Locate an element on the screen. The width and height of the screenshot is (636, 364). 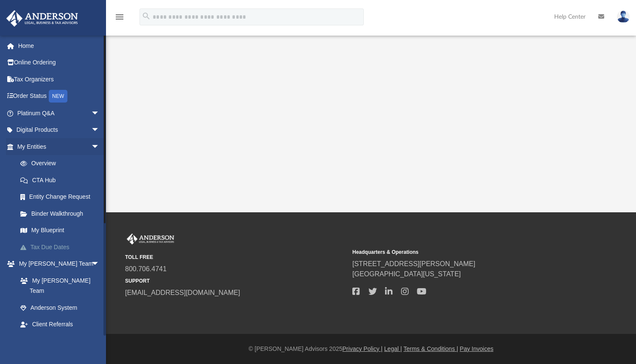
i: search is located at coordinates (146, 16).